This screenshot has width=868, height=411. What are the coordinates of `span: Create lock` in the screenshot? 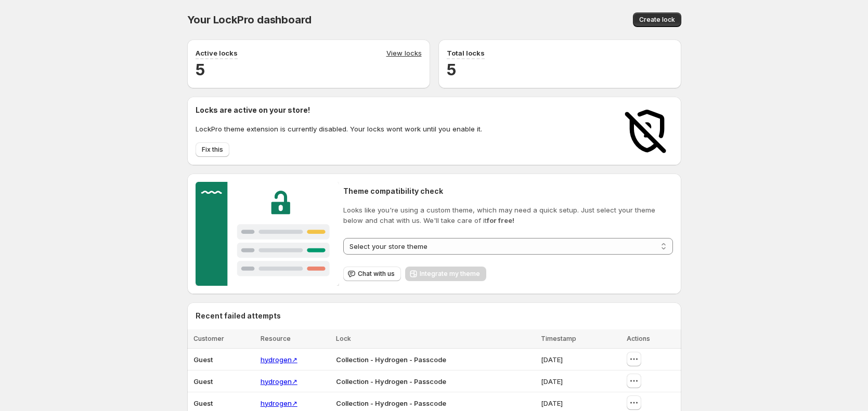 It's located at (657, 20).